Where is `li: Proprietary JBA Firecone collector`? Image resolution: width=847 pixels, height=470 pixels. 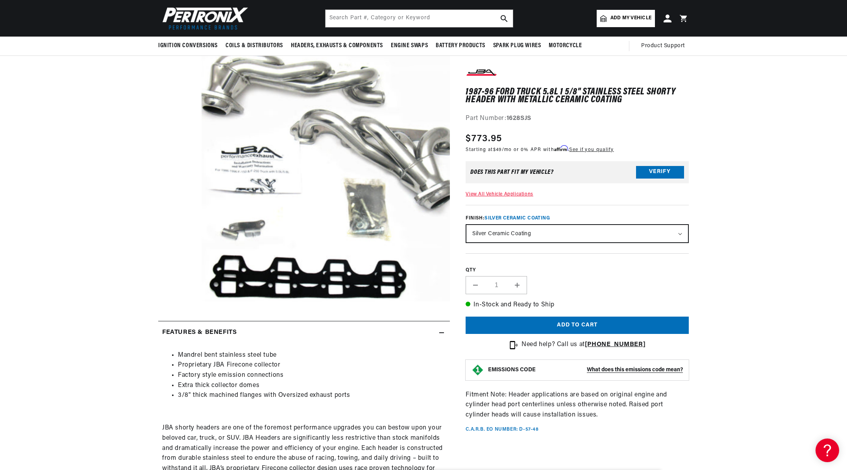
li: Proprietary JBA Firecone collector is located at coordinates (312, 365).